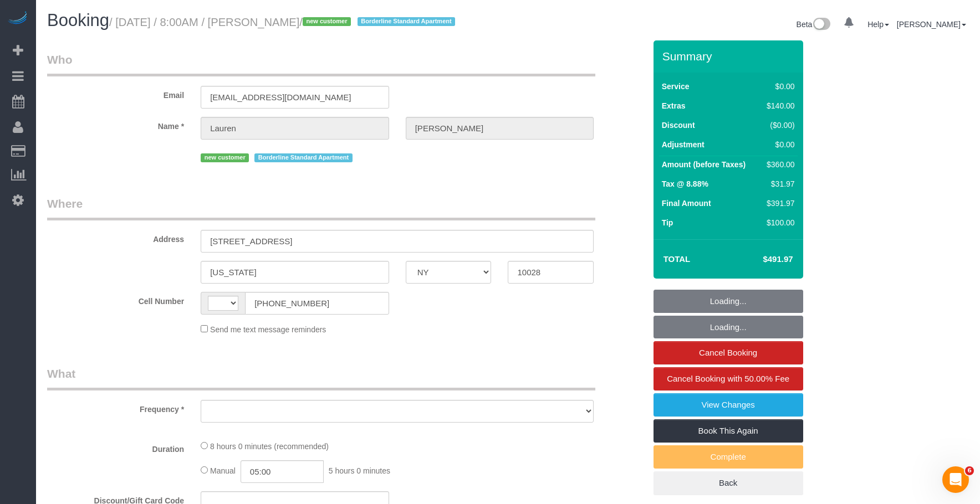 This screenshot has height=504, width=980. Describe the element at coordinates (295, 272) in the screenshot. I see `input: City` at that location.